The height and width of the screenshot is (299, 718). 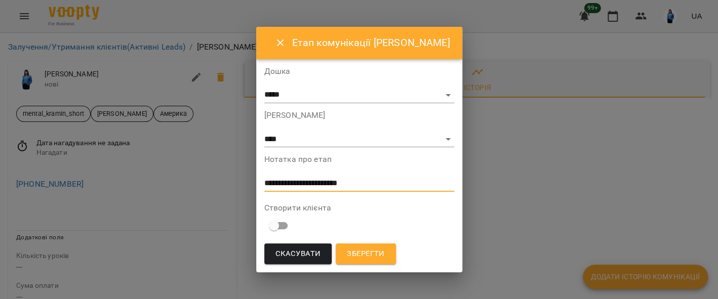 What do you see at coordinates (298, 254) in the screenshot?
I see `button: Скасувати` at bounding box center [298, 254].